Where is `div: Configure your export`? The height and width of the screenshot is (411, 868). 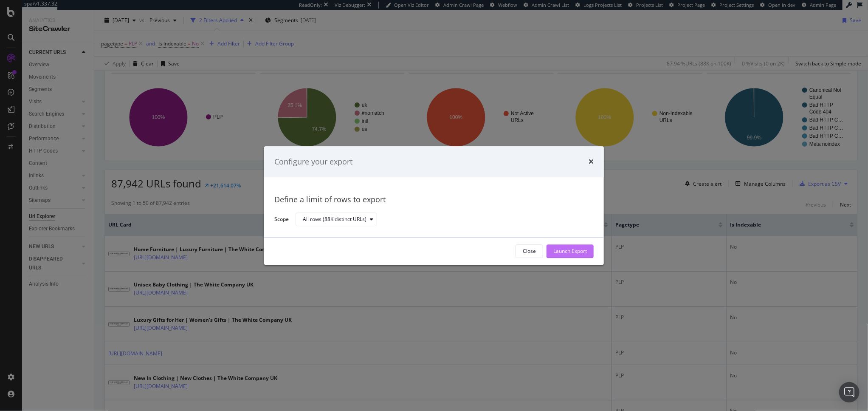 div: Configure your export is located at coordinates (313, 162).